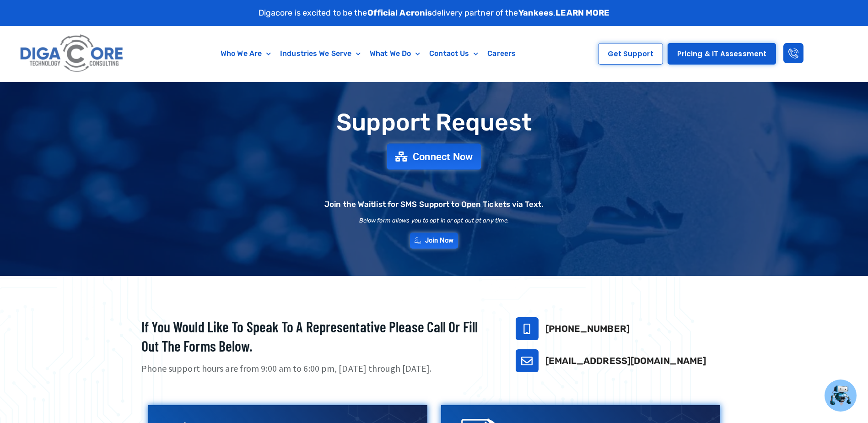  Describe the element at coordinates (317, 336) in the screenshot. I see `h2: If you would like to speak to a representative please call or fill out the forms below.` at that location.